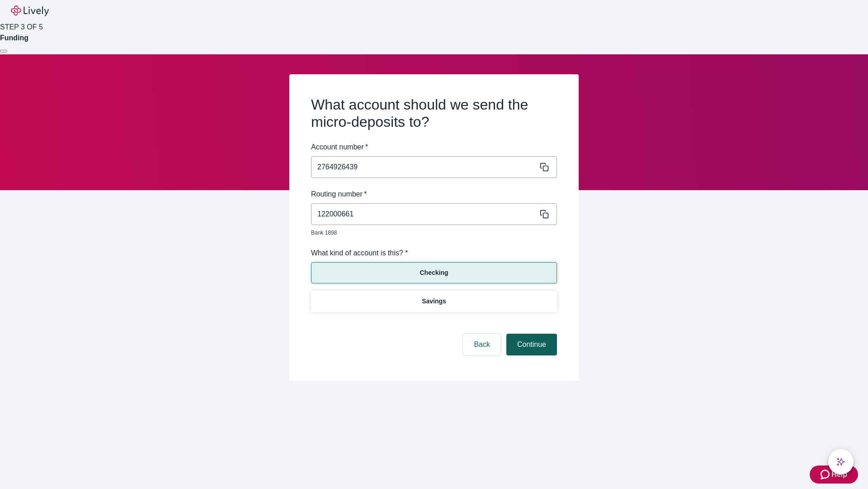  I want to click on button: Savings, so click(434, 301).